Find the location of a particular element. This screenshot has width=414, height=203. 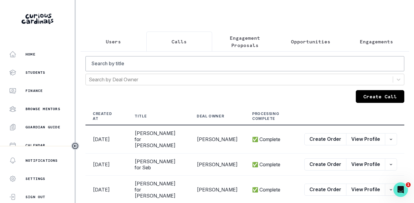

p: Notifications is located at coordinates (42, 160).